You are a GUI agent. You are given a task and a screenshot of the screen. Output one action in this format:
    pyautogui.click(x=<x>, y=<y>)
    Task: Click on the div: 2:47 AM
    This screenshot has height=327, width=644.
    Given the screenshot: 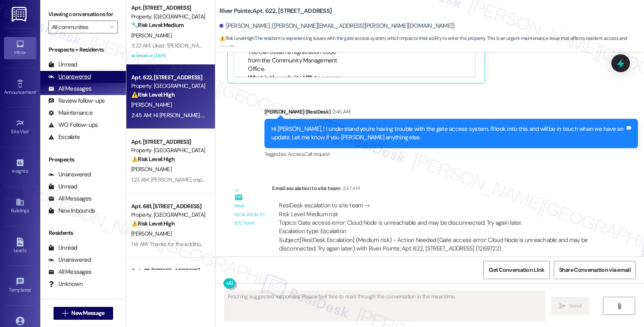 What is the action you would take?
    pyautogui.click(x=350, y=188)
    